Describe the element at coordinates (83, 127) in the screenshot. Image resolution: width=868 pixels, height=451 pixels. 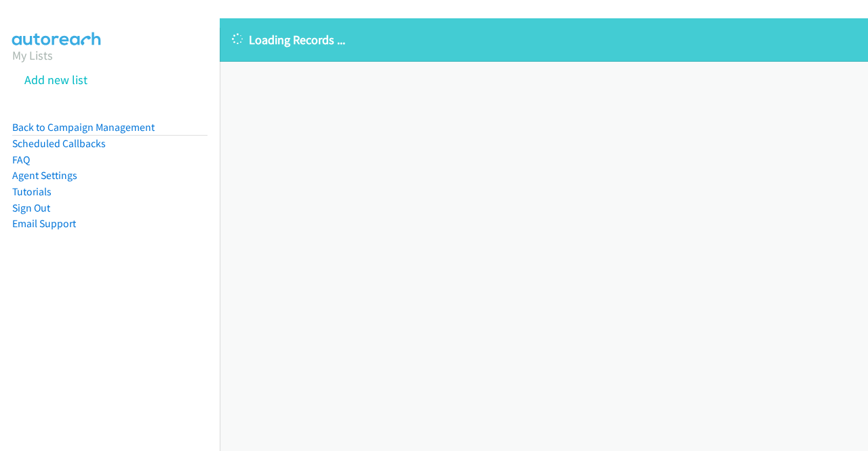
I see `a: Back to Campaign Management` at that location.